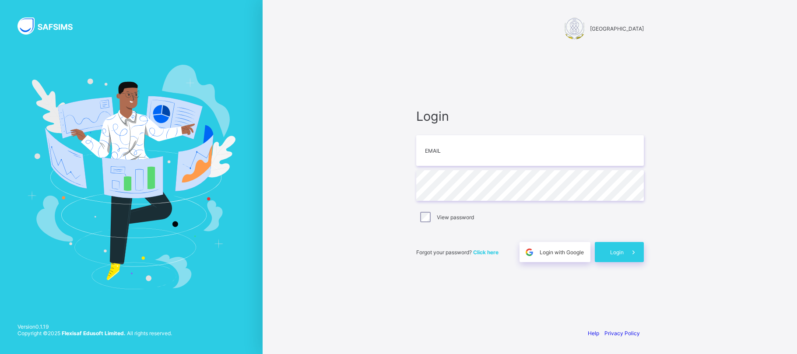 Image resolution: width=797 pixels, height=354 pixels. What do you see at coordinates (593, 333) in the screenshot?
I see `a: Help` at bounding box center [593, 333].